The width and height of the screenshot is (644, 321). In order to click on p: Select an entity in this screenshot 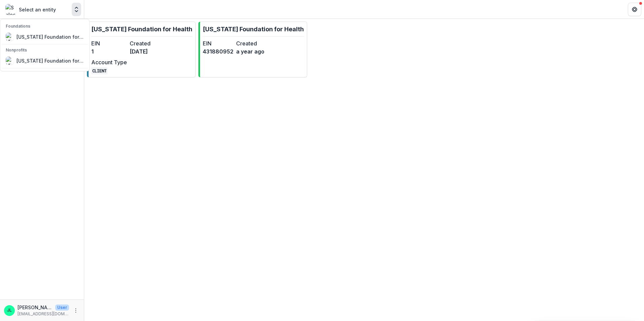, I will do `click(37, 10)`.